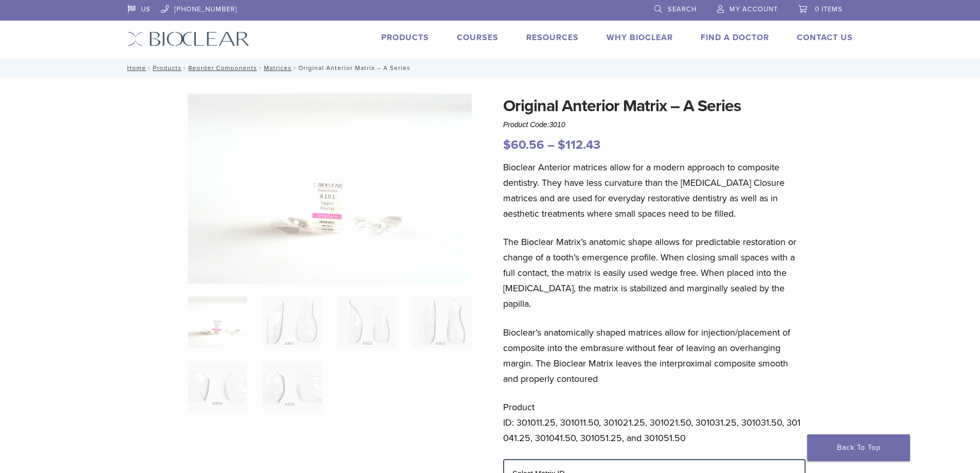 This screenshot has height=473, width=980. I want to click on img: Anterior Original A Series Matrices, so click(330, 189).